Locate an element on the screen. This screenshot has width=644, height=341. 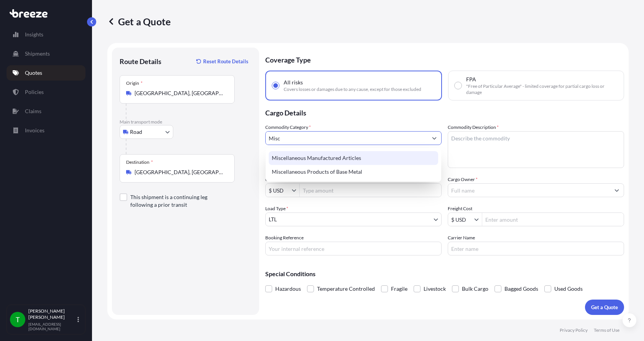
label: Carrier Name is located at coordinates (461, 237).